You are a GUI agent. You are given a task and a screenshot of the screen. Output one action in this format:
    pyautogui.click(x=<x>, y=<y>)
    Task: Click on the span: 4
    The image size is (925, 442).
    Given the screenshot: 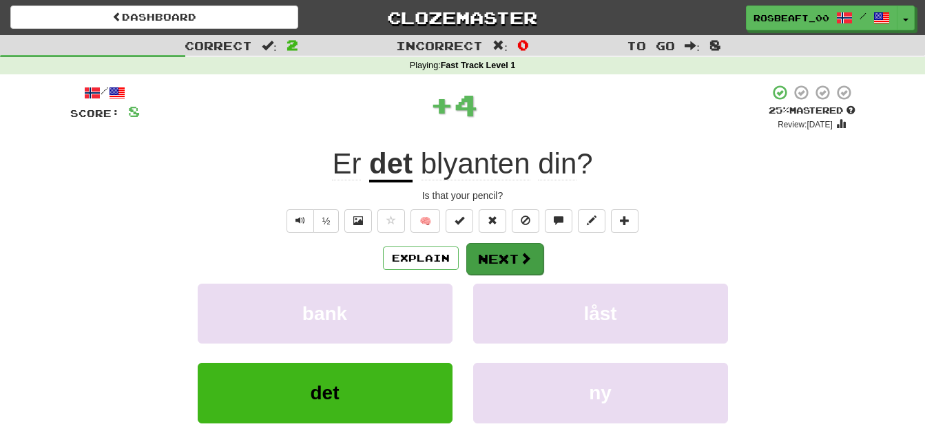 What is the action you would take?
    pyautogui.click(x=465, y=105)
    